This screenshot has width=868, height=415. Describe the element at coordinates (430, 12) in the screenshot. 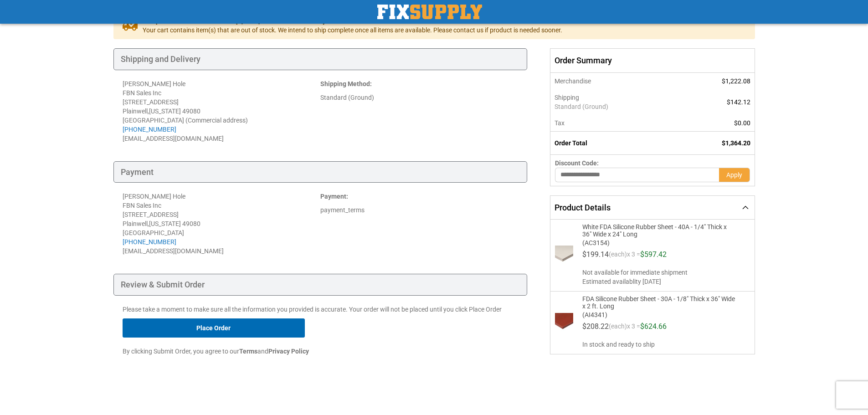

I see `a: store logo` at that location.